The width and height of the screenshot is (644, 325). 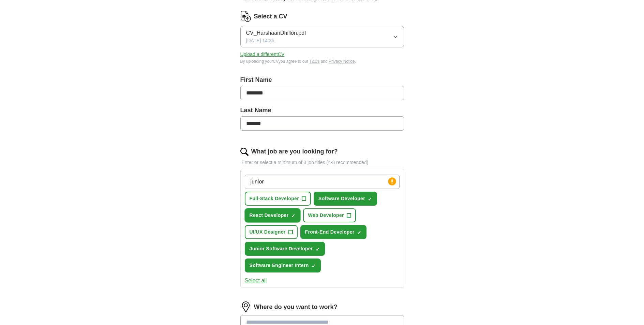 What do you see at coordinates (322, 110) in the screenshot?
I see `label: Last Name` at bounding box center [322, 110].